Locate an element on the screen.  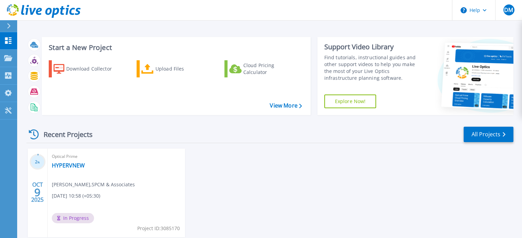
a: All Projects is located at coordinates (488, 134).